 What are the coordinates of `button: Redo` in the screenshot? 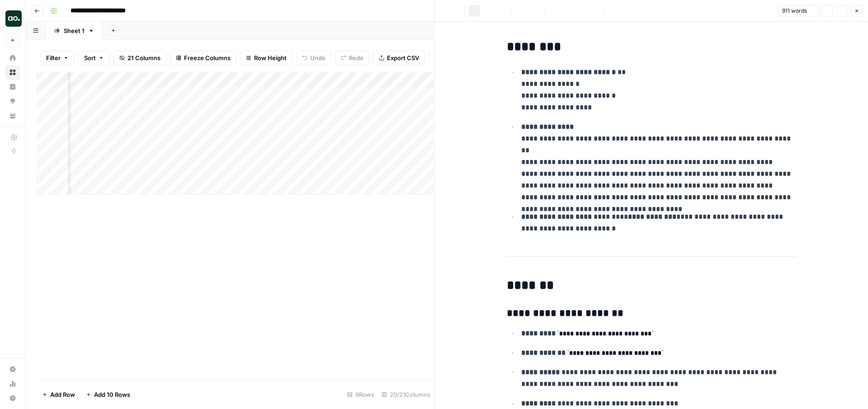 It's located at (352, 58).